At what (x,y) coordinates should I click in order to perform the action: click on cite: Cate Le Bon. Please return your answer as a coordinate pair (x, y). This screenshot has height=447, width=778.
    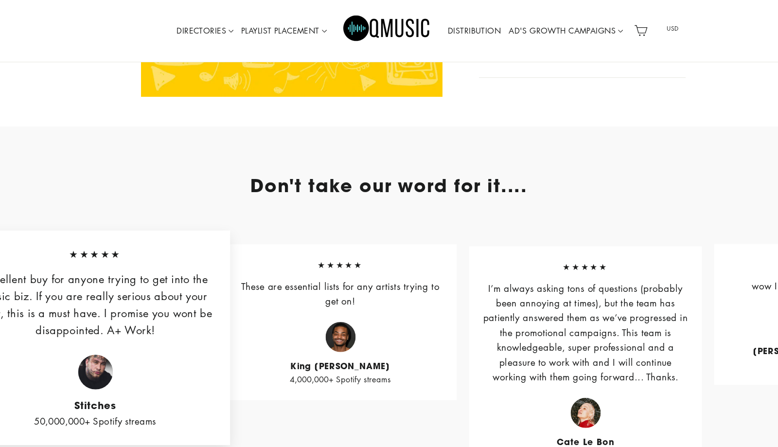
    Looking at the image, I should click on (586, 442).